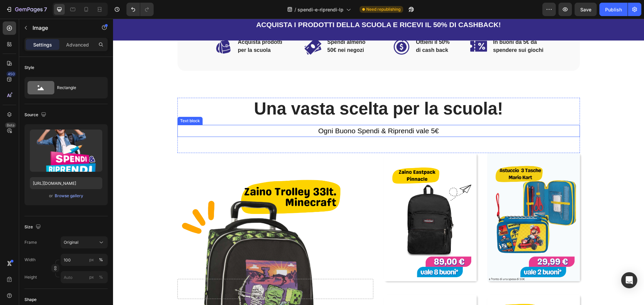  What do you see at coordinates (266, 6) in the screenshot?
I see `span: ACQUISTA I PRODOTTI DELLA SCUOLA E RICEVI IL 50% DI CASHBACK!` at bounding box center [266, 6].